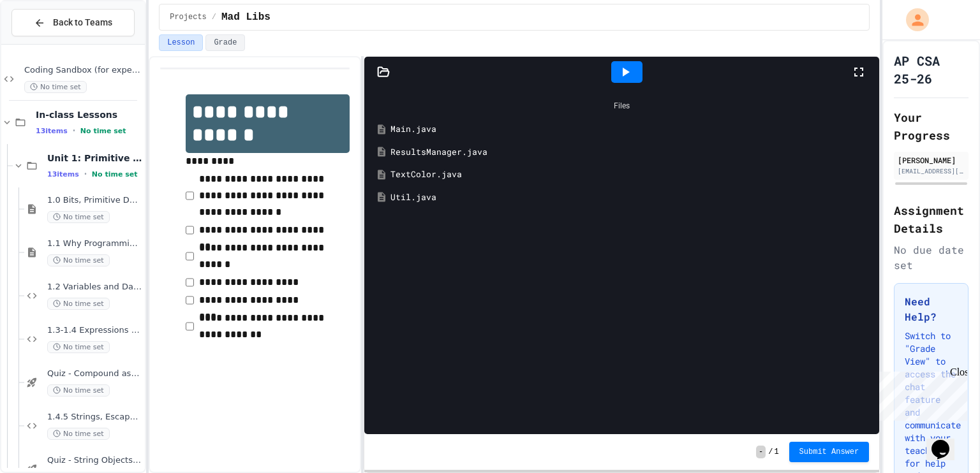 This screenshot has width=980, height=473. I want to click on div: Util.java, so click(631, 197).